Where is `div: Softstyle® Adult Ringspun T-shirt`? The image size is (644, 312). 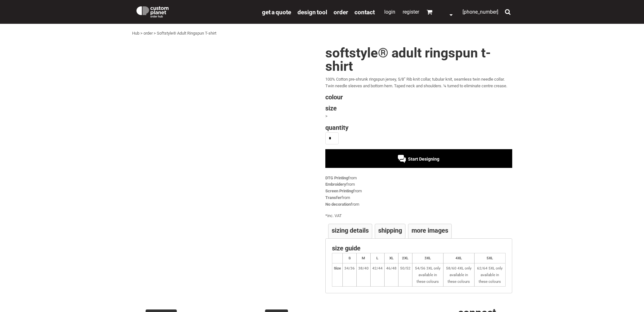 div: Softstyle® Adult Ringspun T-shirt is located at coordinates (187, 33).